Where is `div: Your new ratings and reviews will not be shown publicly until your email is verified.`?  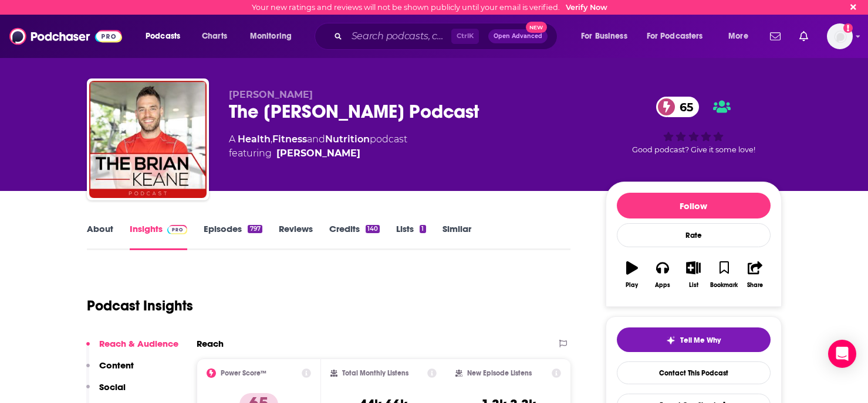
div: Your new ratings and reviews will not be shown publicly until your email is verified. is located at coordinates (429, 7).